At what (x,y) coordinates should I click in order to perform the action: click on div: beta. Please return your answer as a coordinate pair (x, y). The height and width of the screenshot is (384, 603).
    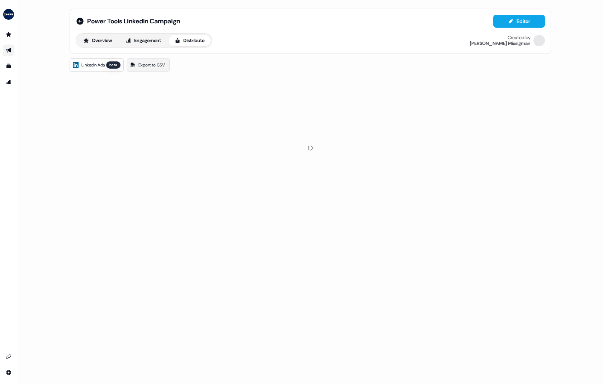
    Looking at the image, I should click on (113, 65).